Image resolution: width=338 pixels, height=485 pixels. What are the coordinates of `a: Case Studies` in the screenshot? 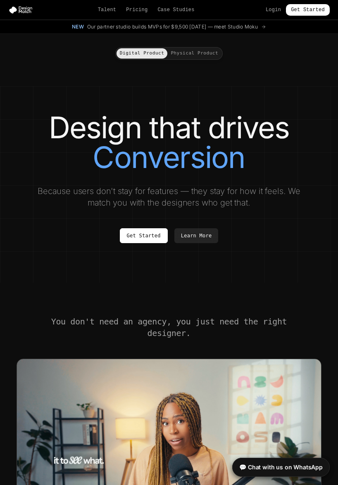 It's located at (176, 10).